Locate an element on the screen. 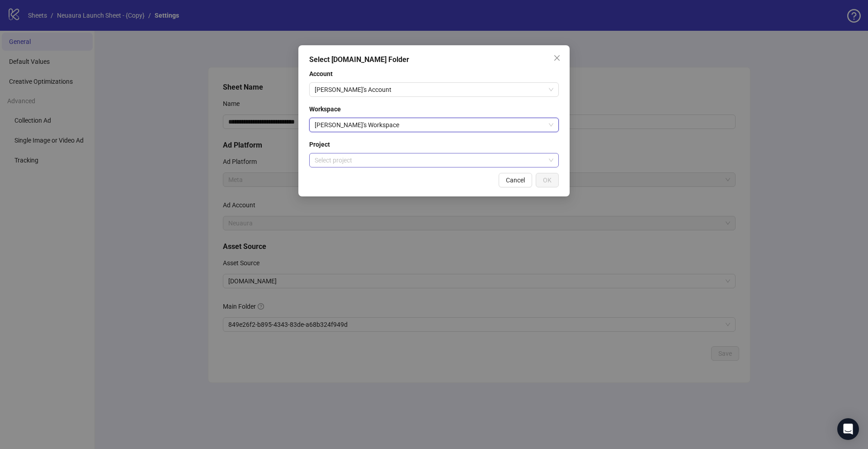 The image size is (868, 449). button: Cancel is located at coordinates (516, 180).